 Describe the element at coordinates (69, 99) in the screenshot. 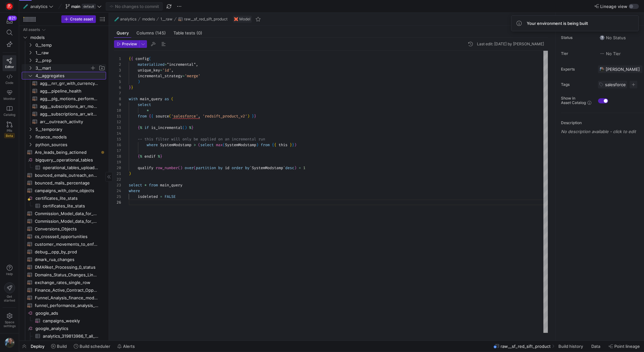

I see `span: agg__plg_motions_performance​​​​​​​​​​` at that location.